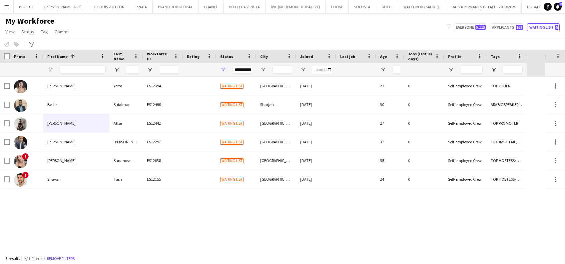 The width and height of the screenshot is (565, 264). I want to click on div: Beshr, so click(76, 104).